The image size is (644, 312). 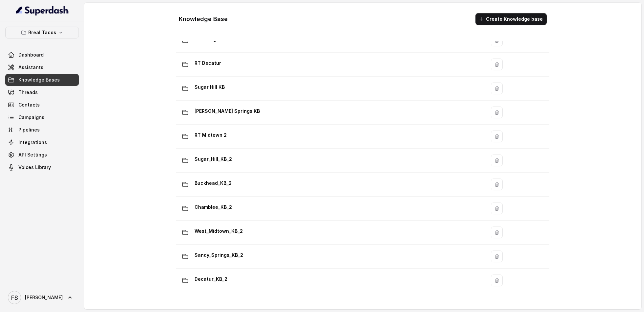 I want to click on text: FS, so click(x=14, y=298).